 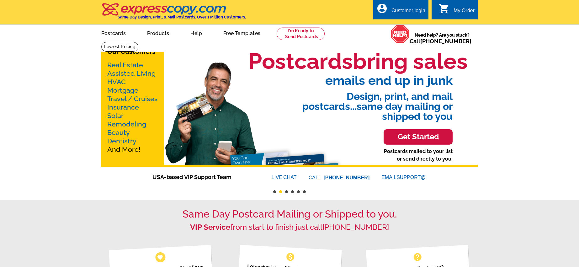 What do you see at coordinates (242, 33) in the screenshot?
I see `a: Free Templates` at bounding box center [242, 33].